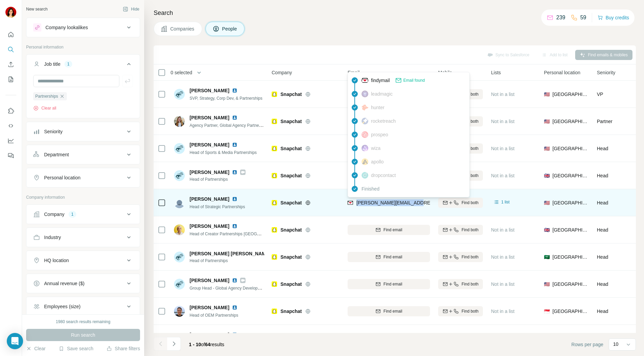 This screenshot has width=644, height=356. What do you see at coordinates (203, 344) in the screenshot?
I see `span: of` at bounding box center [203, 344].